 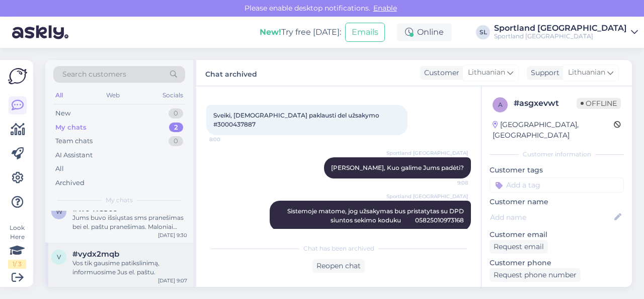 I want to click on b: New!, so click(x=270, y=32).